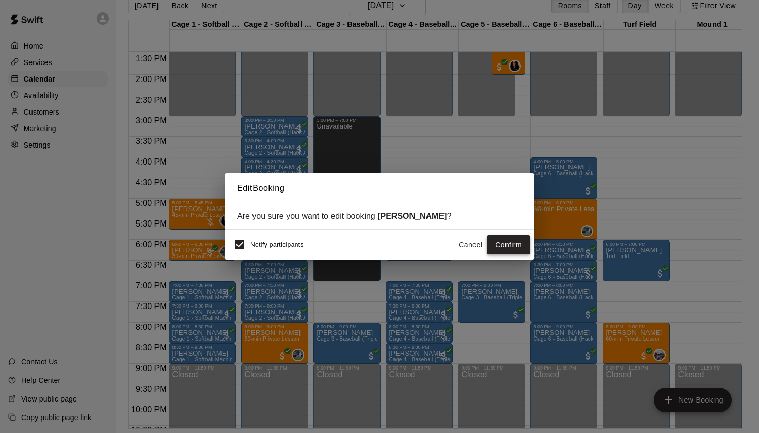 The height and width of the screenshot is (433, 759). What do you see at coordinates (509, 245) in the screenshot?
I see `button: Confirm` at bounding box center [509, 245].